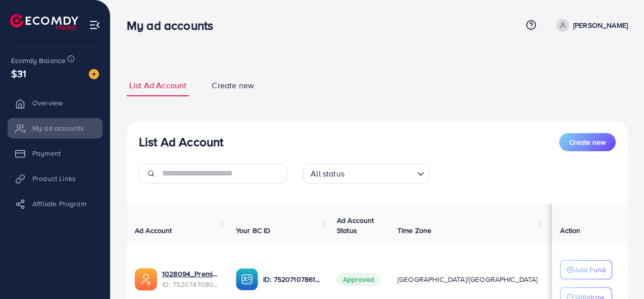  What do you see at coordinates (570, 231) in the screenshot?
I see `span: Action` at bounding box center [570, 231].